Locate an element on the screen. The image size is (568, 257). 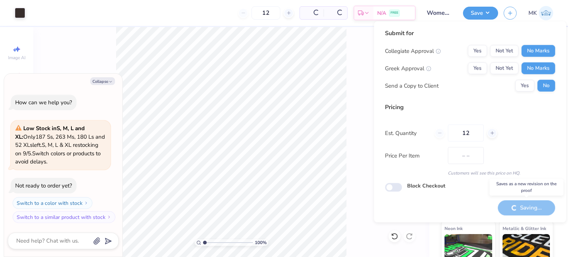
a: MK is located at coordinates (541, 13).